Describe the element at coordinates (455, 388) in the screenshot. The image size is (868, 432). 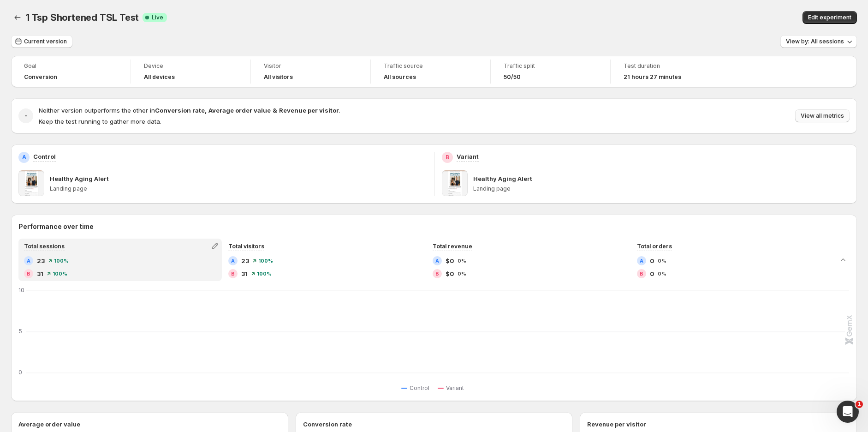
I see `span: Variant` at that location.